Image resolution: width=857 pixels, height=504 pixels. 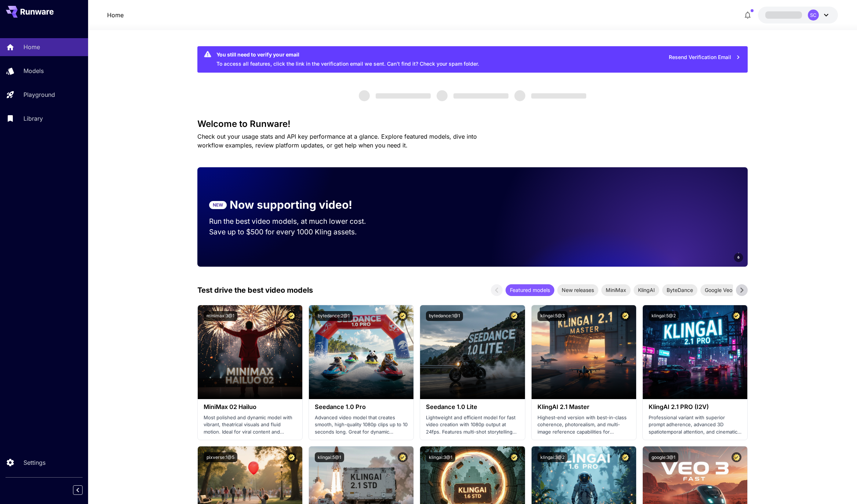 I want to click on button: pixverse:1@5, so click(x=221, y=456).